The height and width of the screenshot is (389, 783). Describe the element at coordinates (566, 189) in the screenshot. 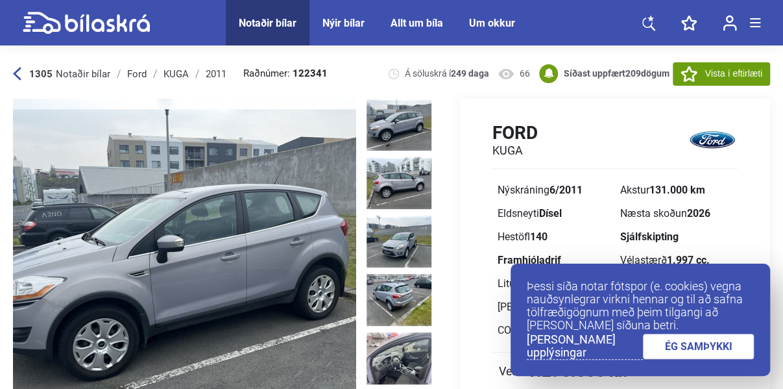

I see `b: 6/2011` at that location.